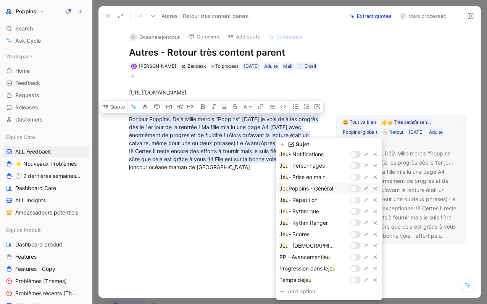 This screenshot has width=487, height=304. Describe the element at coordinates (301, 257) in the screenshot. I see `span: PP - Avancement` at that location.